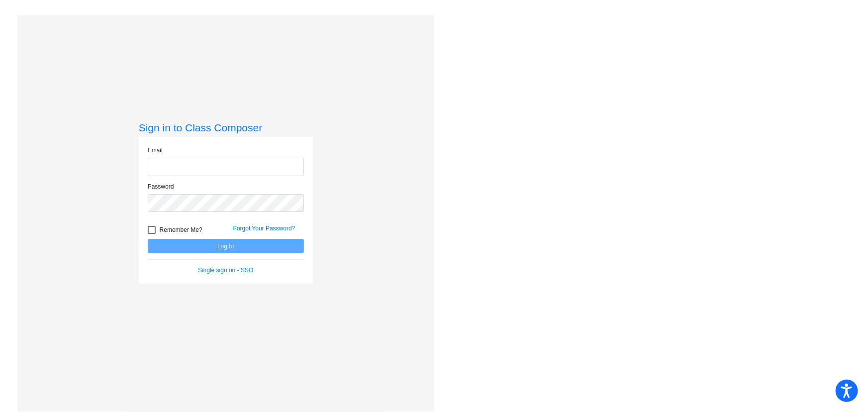  Describe the element at coordinates (264, 228) in the screenshot. I see `a: Forgot Your Password?` at that location.